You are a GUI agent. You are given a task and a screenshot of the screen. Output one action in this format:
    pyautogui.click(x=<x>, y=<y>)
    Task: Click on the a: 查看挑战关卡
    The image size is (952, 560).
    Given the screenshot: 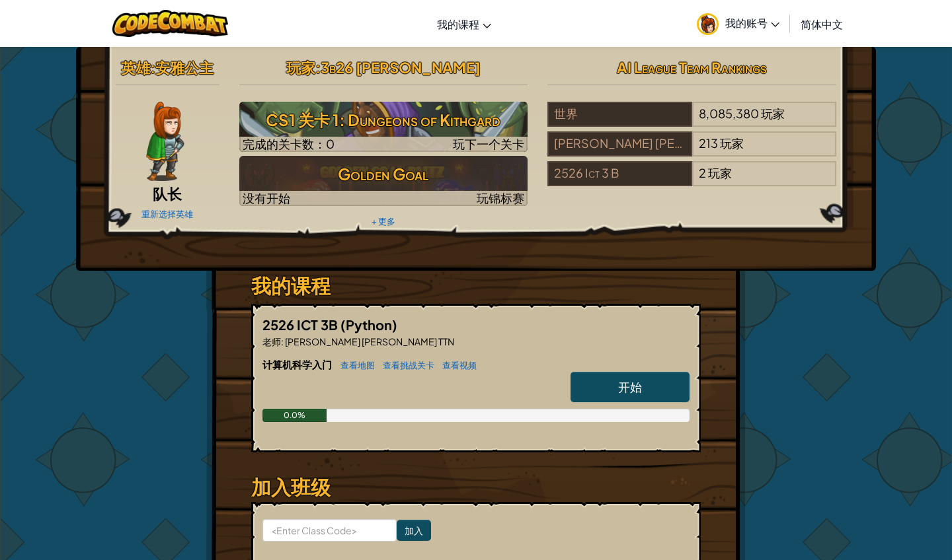 What is the action you would take?
    pyautogui.click(x=405, y=365)
    